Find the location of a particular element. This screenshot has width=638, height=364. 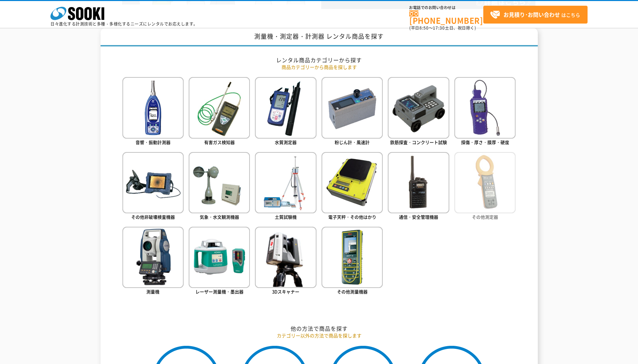

span: その他測量機器 is located at coordinates (352, 291).